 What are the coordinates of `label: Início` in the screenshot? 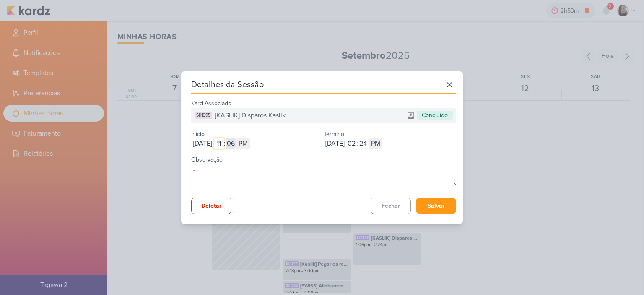 It's located at (198, 134).